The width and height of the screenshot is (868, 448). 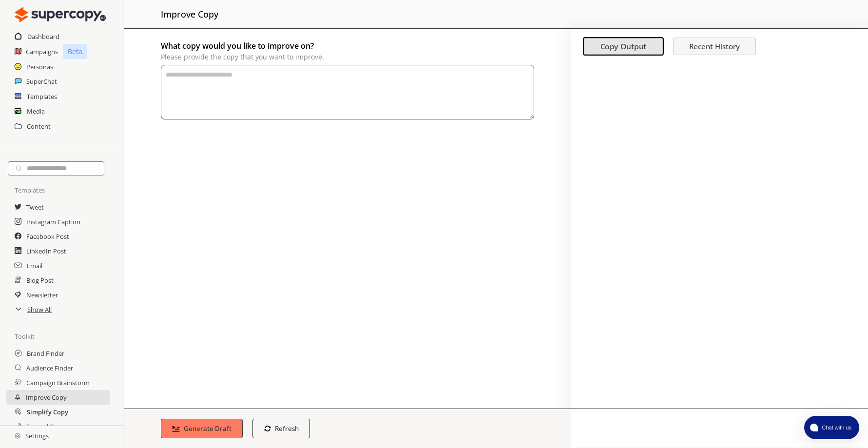 What do you see at coordinates (347, 92) in the screenshot?
I see `textarea: originalCopy-textarea` at bounding box center [347, 92].